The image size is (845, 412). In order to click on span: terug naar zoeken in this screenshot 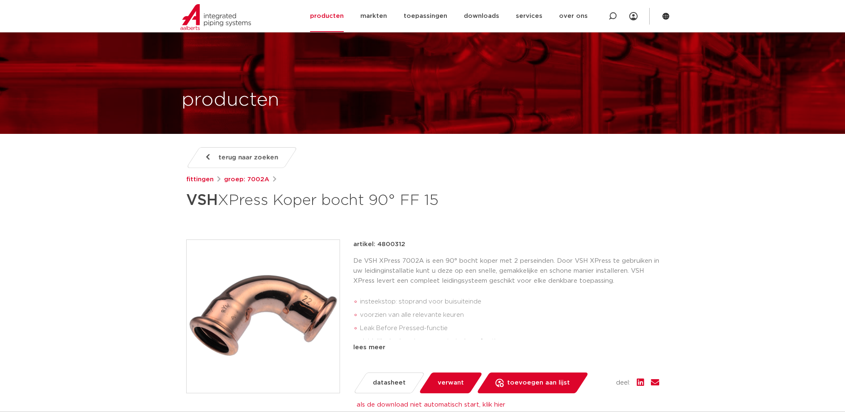, I will do `click(248, 158)`.